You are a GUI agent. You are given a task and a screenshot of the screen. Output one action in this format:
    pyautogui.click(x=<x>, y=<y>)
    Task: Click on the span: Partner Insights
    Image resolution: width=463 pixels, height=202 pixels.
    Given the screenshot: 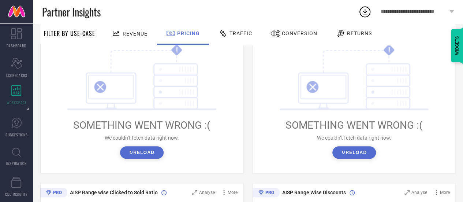 What is the action you would take?
    pyautogui.click(x=71, y=12)
    